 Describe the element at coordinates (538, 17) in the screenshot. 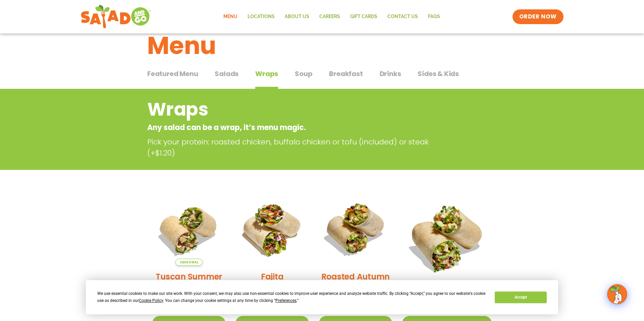

I see `span: ORDER NOW` at that location.